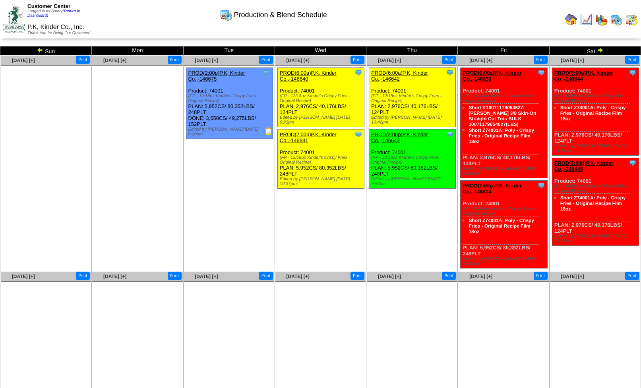 This screenshot has width=641, height=388. What do you see at coordinates (229, 103) in the screenshot?
I see `div: Product: 74001 PLAN: 5,952CS / 80,352LBS / 248PLT DONE: 3,650CS / 49,275LBS / 152PLT` at bounding box center [229, 103].